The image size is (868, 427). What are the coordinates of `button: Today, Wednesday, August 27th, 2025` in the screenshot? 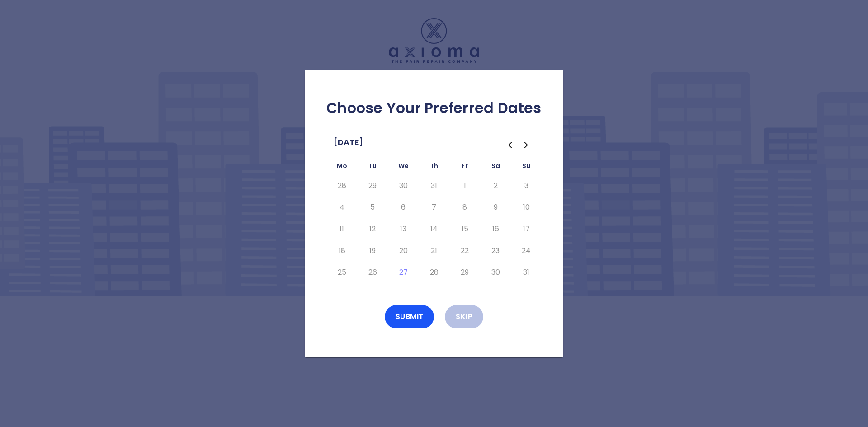 It's located at (403, 272).